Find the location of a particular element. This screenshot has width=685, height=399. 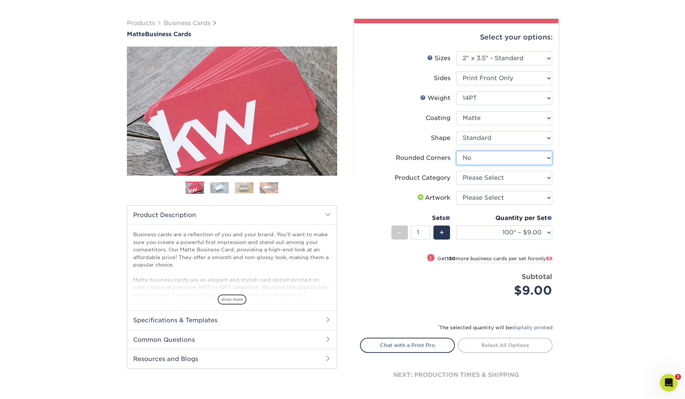

a: digitally printed is located at coordinates (532, 327).